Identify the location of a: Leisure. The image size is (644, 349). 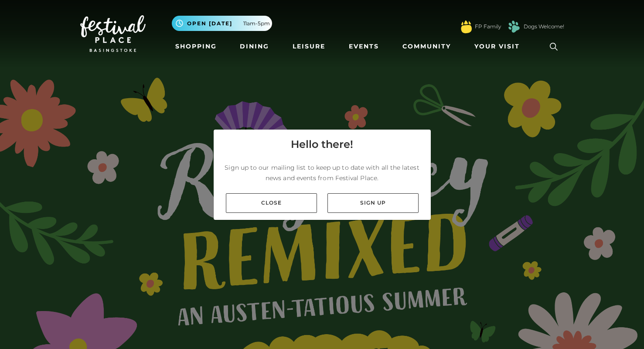
(309, 46).